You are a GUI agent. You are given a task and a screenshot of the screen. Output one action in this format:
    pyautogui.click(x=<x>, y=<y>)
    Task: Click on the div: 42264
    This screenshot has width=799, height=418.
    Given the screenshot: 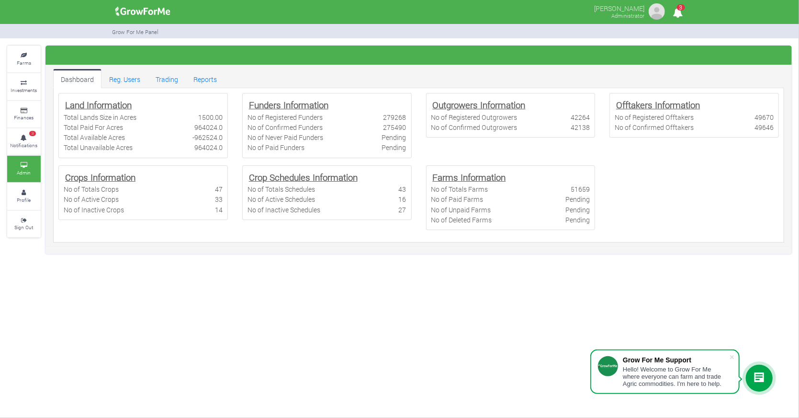 What is the action you would take?
    pyautogui.click(x=581, y=117)
    